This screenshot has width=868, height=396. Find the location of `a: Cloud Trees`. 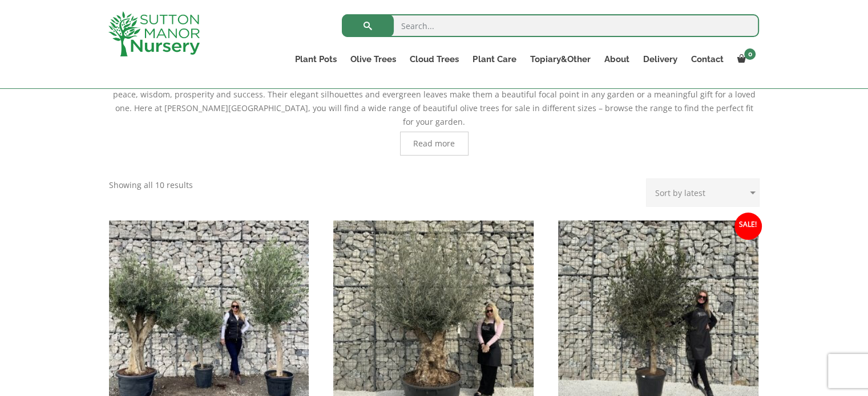

a: Cloud Trees is located at coordinates (434, 59).